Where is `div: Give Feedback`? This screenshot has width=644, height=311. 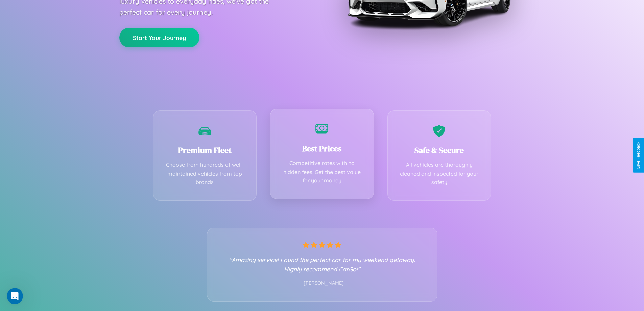 div: Give Feedback is located at coordinates (638, 156).